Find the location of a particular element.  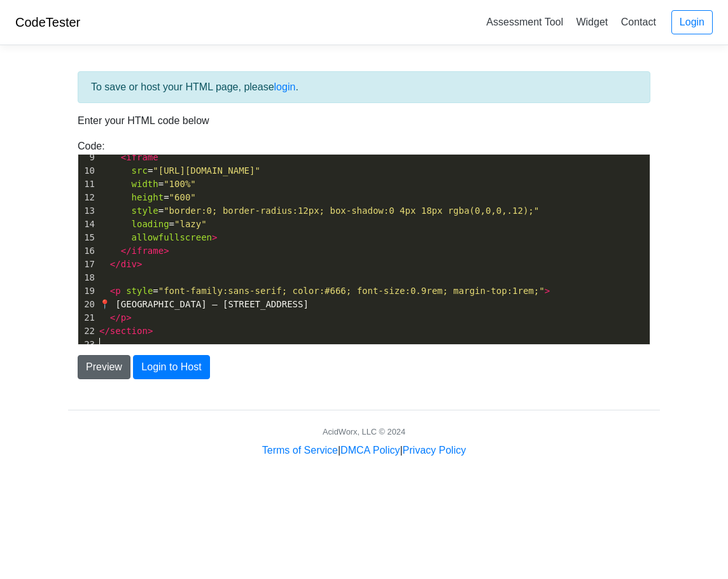

span: "600" is located at coordinates (183, 197).